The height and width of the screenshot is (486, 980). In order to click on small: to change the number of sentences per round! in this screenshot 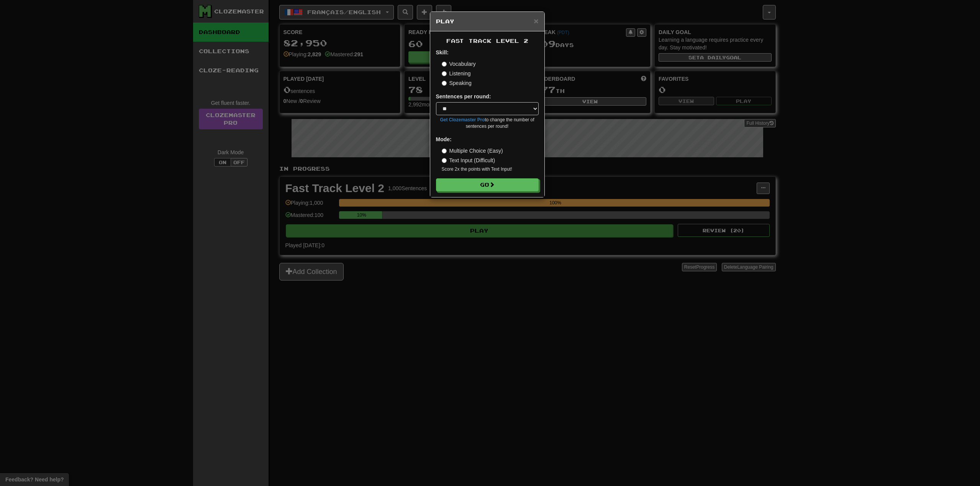, I will do `click(487, 123)`.